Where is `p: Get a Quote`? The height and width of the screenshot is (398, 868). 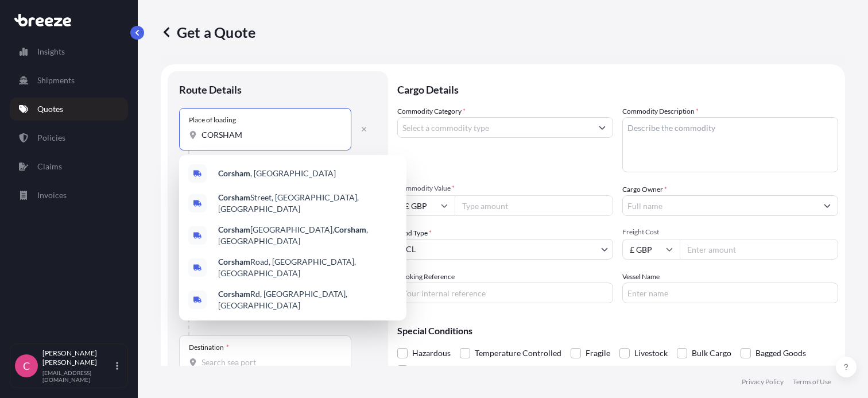 p: Get a Quote is located at coordinates (208, 32).